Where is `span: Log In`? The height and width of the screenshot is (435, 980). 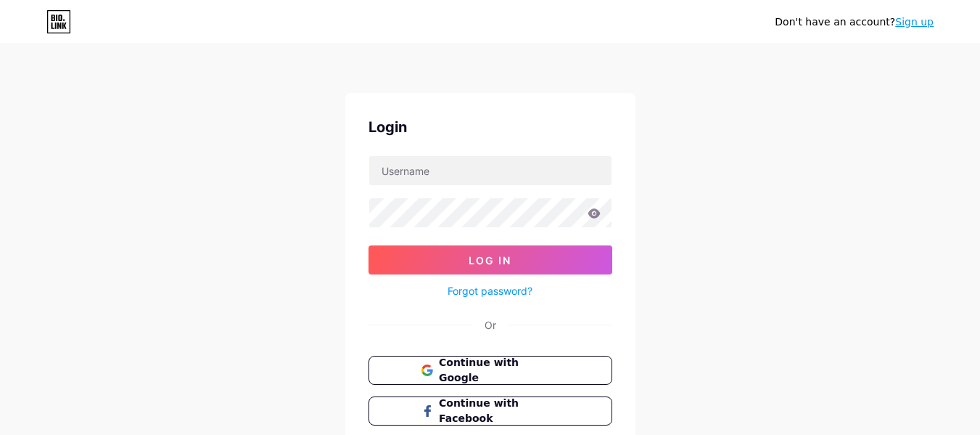
span: Log In is located at coordinates (490, 260).